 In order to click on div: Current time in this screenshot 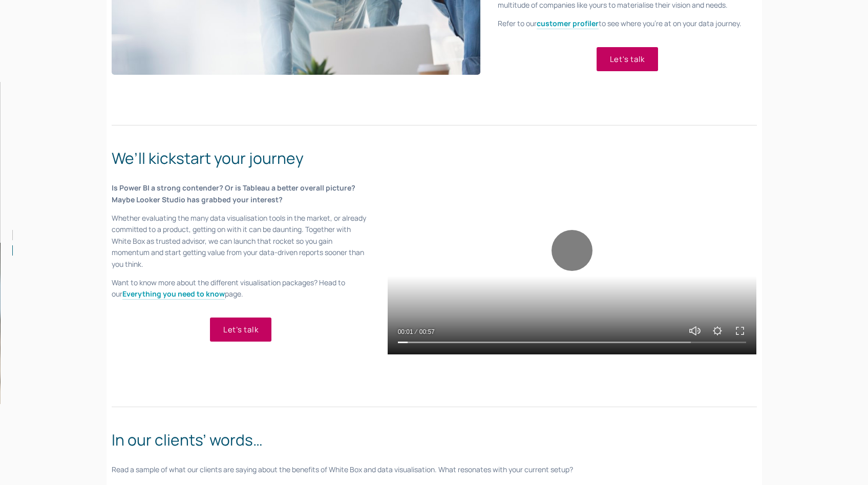, I will do `click(406, 331)`.